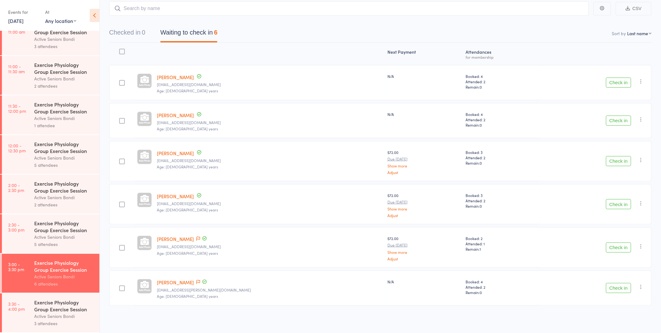 Image resolution: width=661 pixels, height=333 pixels. What do you see at coordinates (634, 8) in the screenshot?
I see `button: CSV` at bounding box center [634, 8].